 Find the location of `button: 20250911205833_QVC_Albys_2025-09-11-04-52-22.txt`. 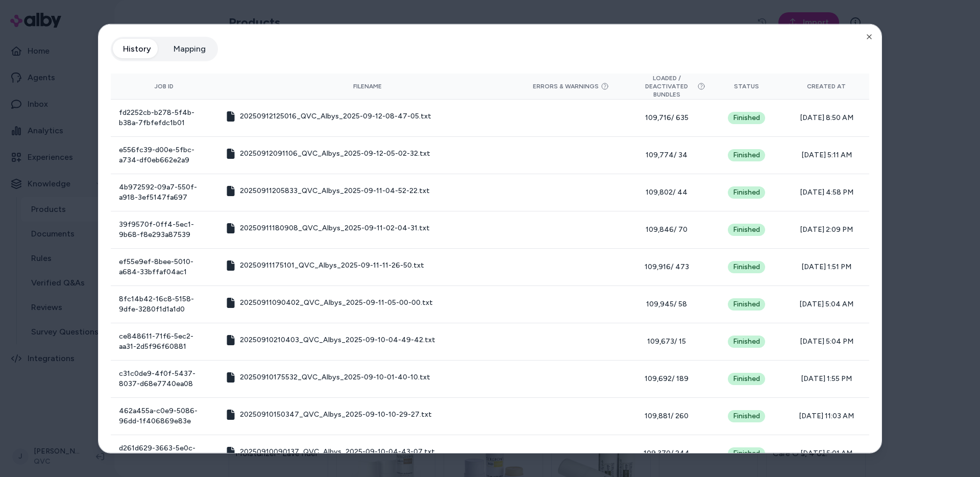

button: 20250911205833_QVC_Albys_2025-09-11-04-52-22.txt is located at coordinates (328, 191).